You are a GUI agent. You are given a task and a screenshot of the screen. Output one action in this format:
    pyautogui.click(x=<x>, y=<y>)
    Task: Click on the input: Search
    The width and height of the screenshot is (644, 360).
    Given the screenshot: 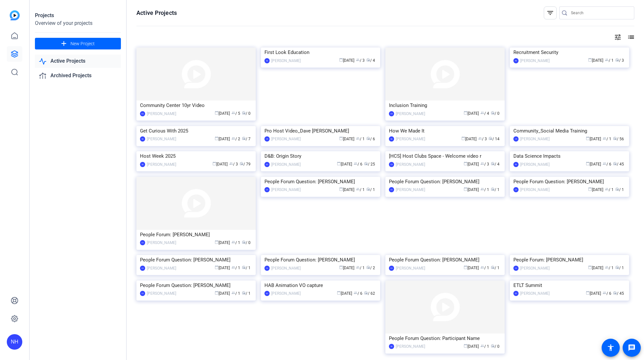 What is the action you would take?
    pyautogui.click(x=600, y=13)
    